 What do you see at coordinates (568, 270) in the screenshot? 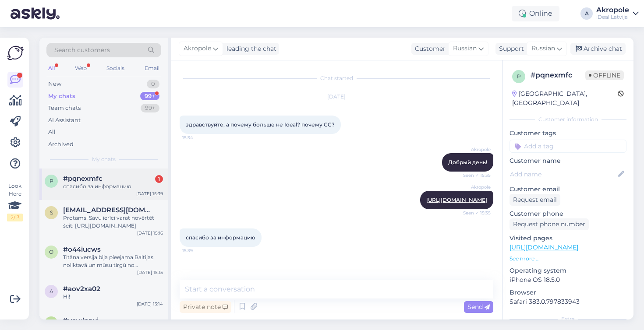
I see `p: Operating system` at bounding box center [568, 270].